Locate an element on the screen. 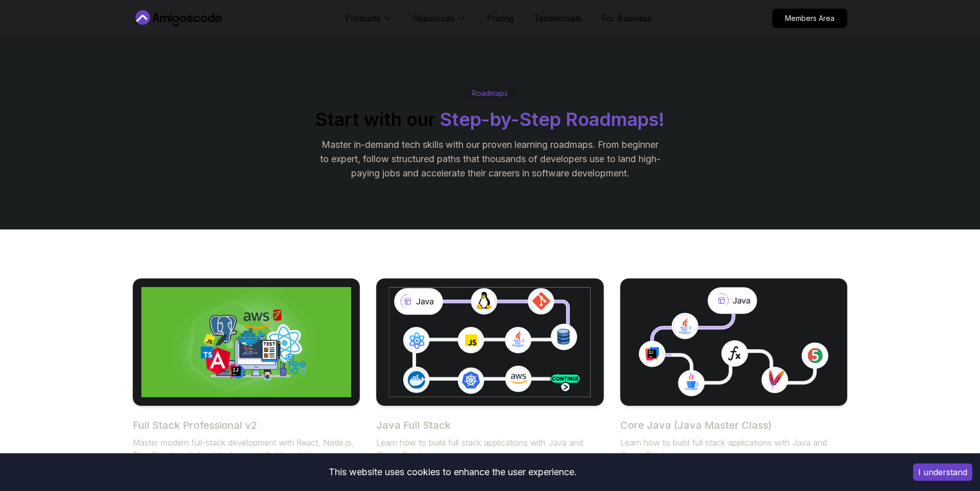 This screenshot has width=980, height=491. p: Master modern full-stack development with React, Node.js, TypeScript, and cloud deployment. Build... is located at coordinates (246, 455).